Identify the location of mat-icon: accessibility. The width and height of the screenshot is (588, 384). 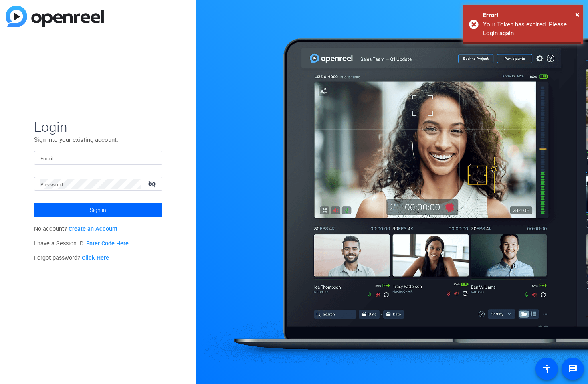
(547, 369).